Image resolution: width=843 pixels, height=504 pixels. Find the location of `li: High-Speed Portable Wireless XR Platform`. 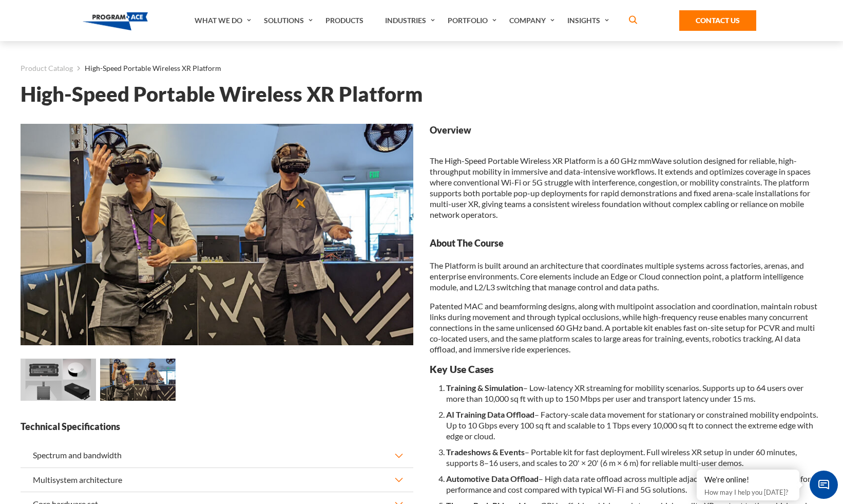

li: High-Speed Portable Wireless XR Platform is located at coordinates (147, 68).